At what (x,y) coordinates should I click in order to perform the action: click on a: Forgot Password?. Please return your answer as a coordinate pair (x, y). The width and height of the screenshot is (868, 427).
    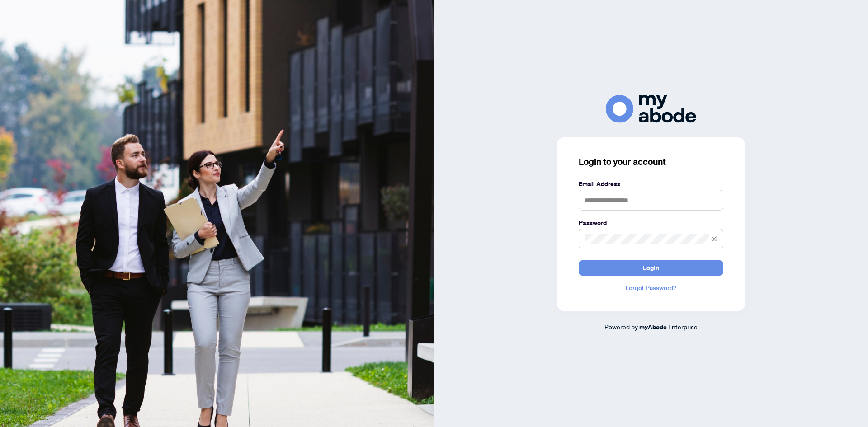
    Looking at the image, I should click on (651, 288).